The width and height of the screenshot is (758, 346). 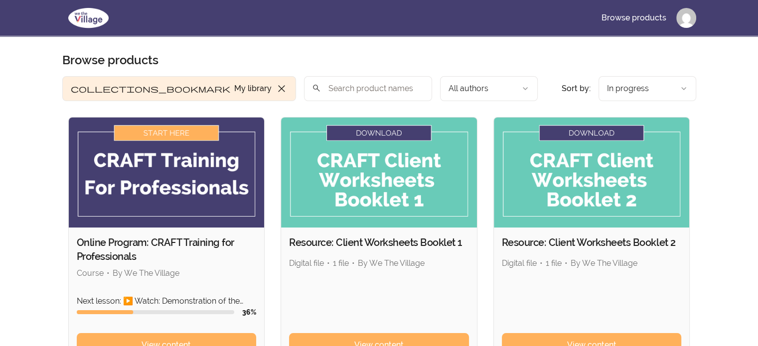 I want to click on span: collections_bookmark, so click(x=150, y=89).